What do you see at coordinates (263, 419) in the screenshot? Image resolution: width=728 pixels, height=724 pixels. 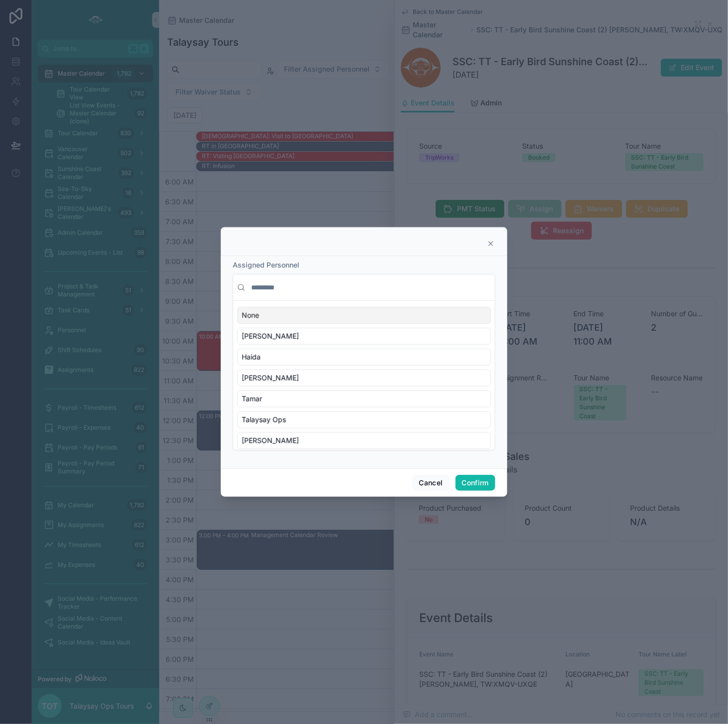 I see `span: Talaysay Ops` at bounding box center [263, 419].